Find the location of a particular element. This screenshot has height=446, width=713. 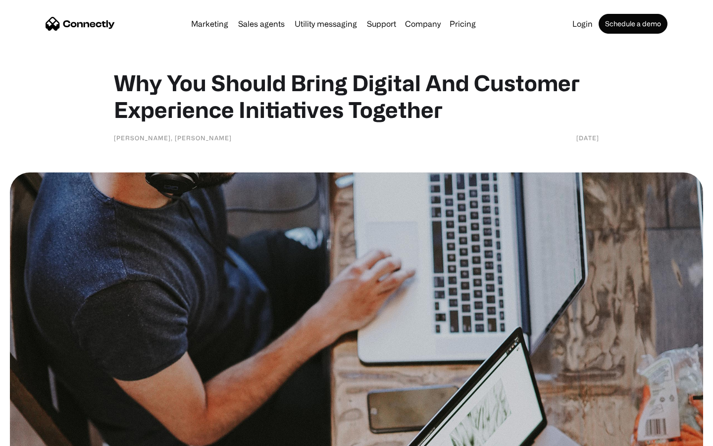

a: Marketing is located at coordinates (209, 24).